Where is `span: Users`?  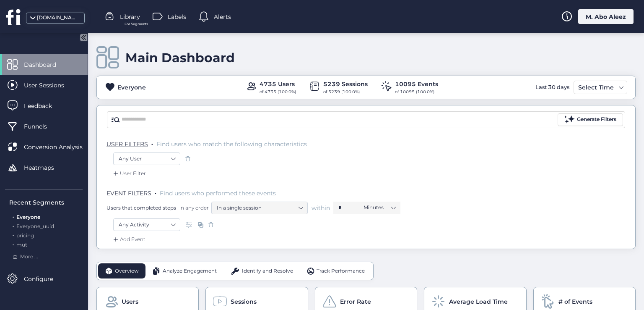
span: Users is located at coordinates (130, 301).